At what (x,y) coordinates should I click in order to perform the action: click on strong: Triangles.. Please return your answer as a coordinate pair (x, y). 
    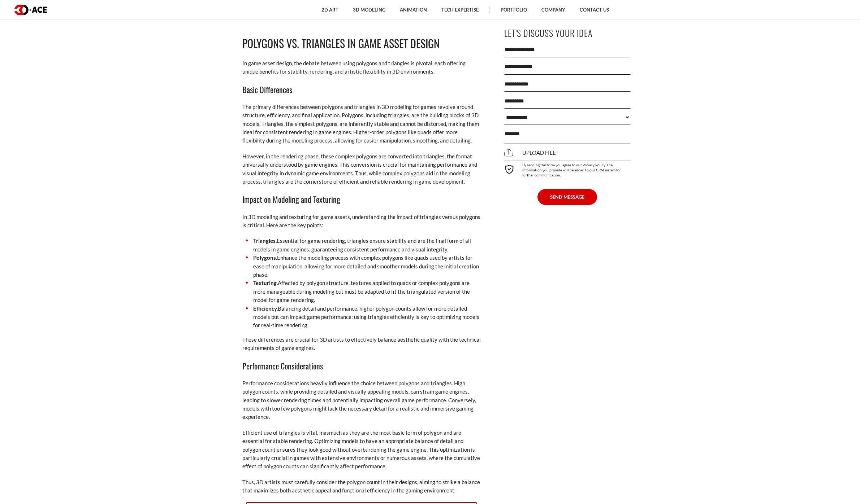
    Looking at the image, I should click on (265, 241).